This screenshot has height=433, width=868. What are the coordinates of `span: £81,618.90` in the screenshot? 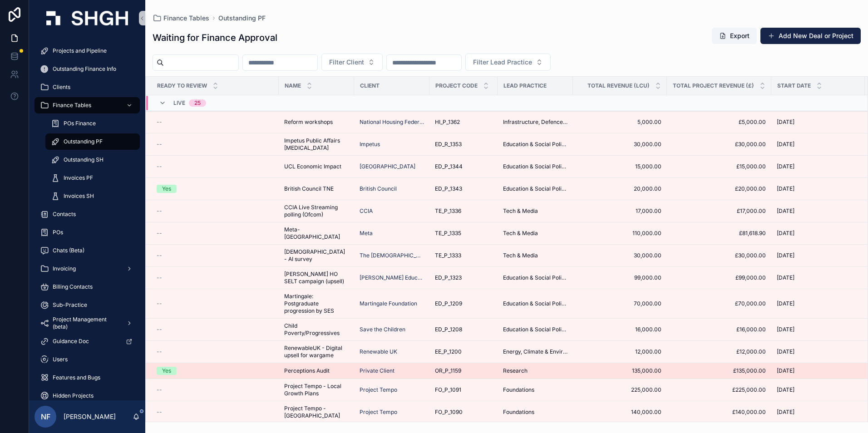 It's located at (720, 234).